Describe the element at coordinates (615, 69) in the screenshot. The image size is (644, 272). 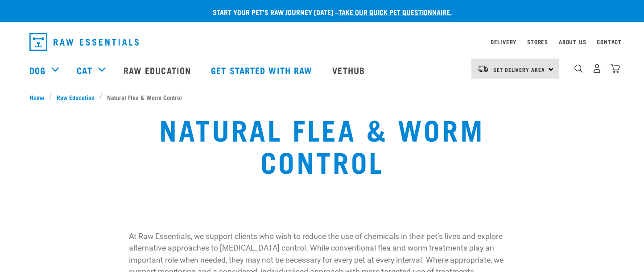
I see `img: home-icon@2x.png` at that location.